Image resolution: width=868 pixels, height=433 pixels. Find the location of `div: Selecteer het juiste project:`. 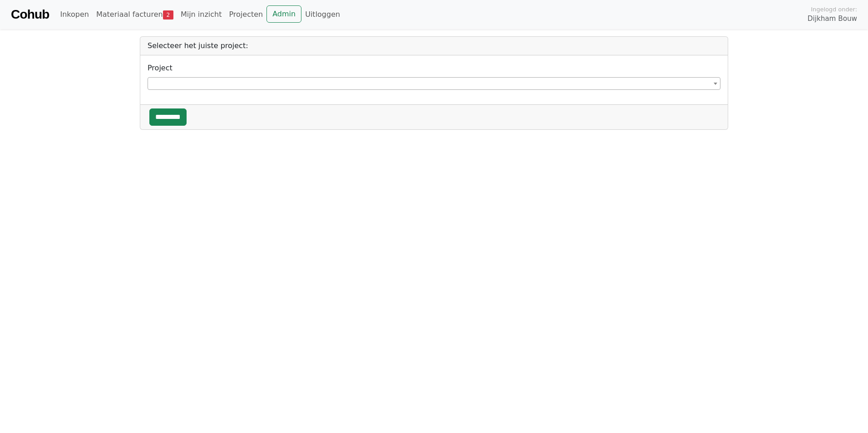

div: Selecteer het juiste project: is located at coordinates (434, 46).